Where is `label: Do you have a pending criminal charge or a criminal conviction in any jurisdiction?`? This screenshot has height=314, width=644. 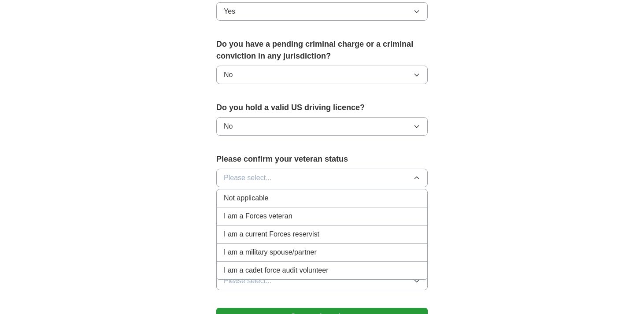
label: Do you have a pending criminal charge or a criminal conviction in any jurisdiction? is located at coordinates (322, 50).